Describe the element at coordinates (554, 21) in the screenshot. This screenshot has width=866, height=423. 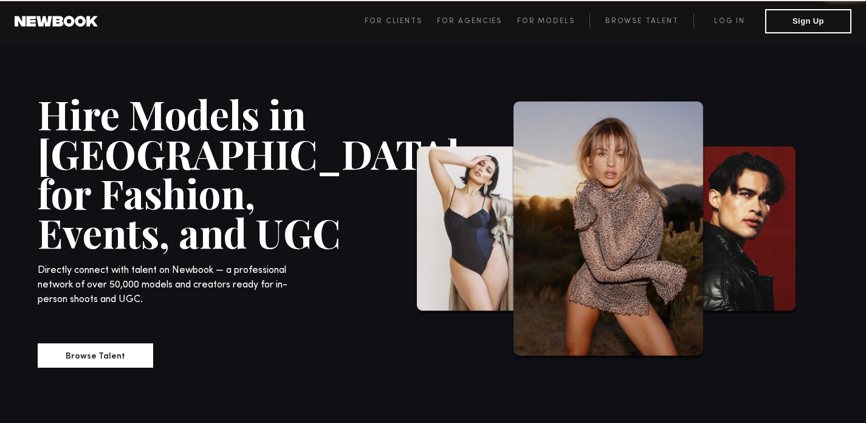
I see `a: For Models` at that location.